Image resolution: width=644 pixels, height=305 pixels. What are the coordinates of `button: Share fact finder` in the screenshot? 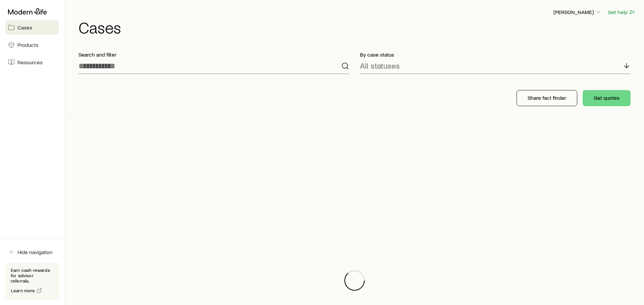 It's located at (547, 99).